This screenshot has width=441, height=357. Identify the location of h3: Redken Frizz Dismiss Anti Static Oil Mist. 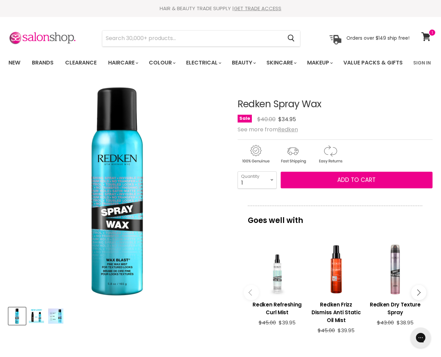
(336, 312).